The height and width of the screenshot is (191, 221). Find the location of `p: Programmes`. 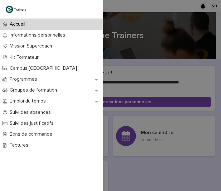

p: Programmes is located at coordinates (25, 79).